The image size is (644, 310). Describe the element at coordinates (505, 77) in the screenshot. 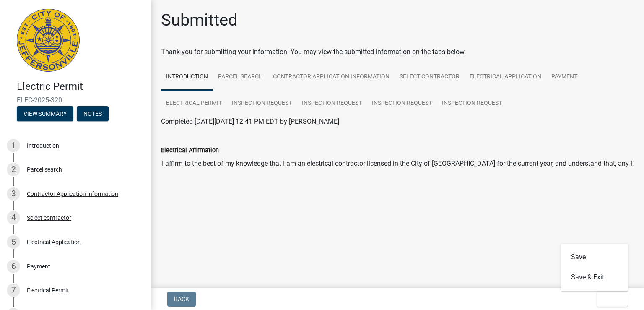

I see `a: Electrical Application` at that location.